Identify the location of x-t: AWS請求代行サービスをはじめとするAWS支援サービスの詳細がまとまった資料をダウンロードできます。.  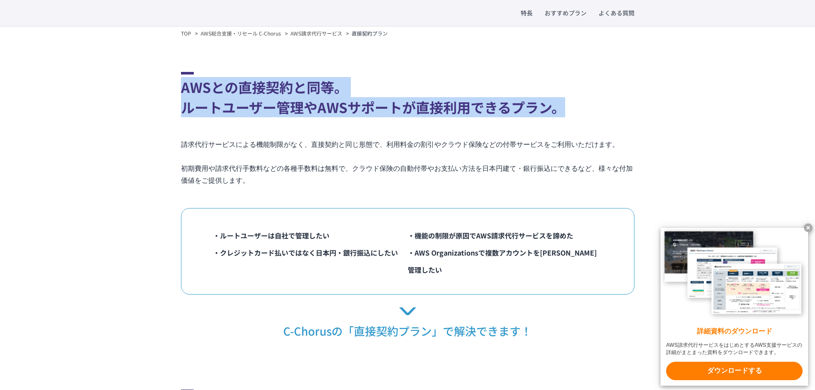
(735, 349).